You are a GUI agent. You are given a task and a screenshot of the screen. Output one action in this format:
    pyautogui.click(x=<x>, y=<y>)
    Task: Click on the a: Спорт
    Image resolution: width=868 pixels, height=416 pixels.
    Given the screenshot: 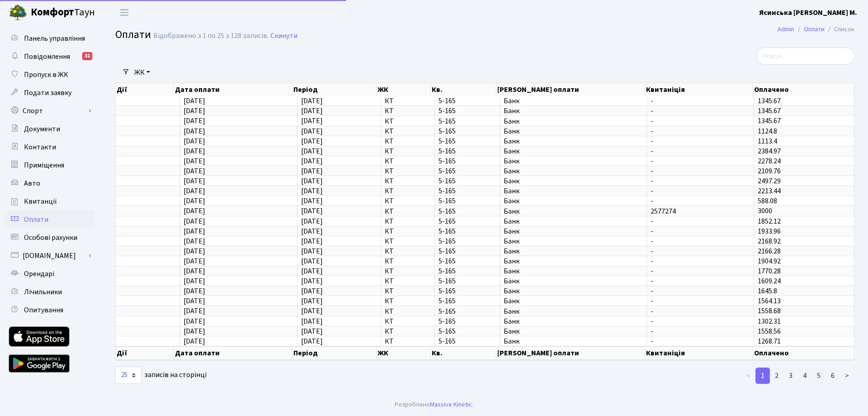 What is the action you would take?
    pyautogui.click(x=49, y=111)
    